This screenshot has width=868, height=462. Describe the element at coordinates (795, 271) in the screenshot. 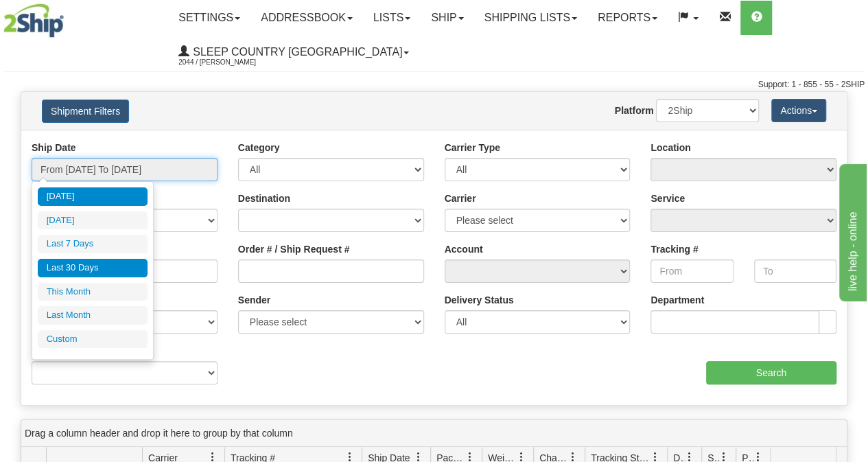

I see `input: To` at that location.